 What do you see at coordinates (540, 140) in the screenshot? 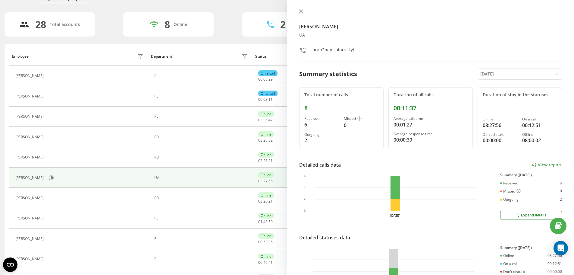
I see `div: 08:00:02` at bounding box center [540, 140].